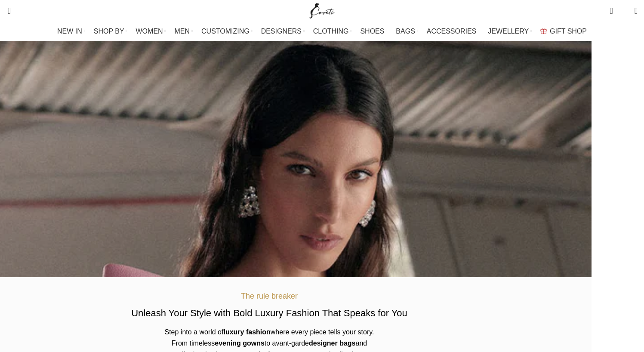 The image size is (644, 352). What do you see at coordinates (543, 31) in the screenshot?
I see `img: GiftBag` at bounding box center [543, 31].